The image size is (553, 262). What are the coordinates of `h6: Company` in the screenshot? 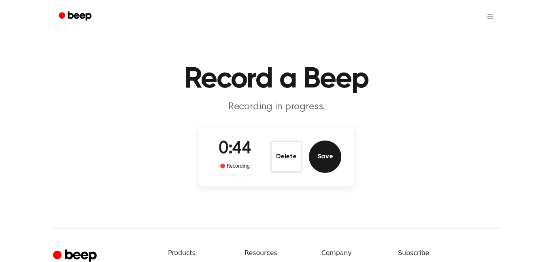 It's located at (353, 253).